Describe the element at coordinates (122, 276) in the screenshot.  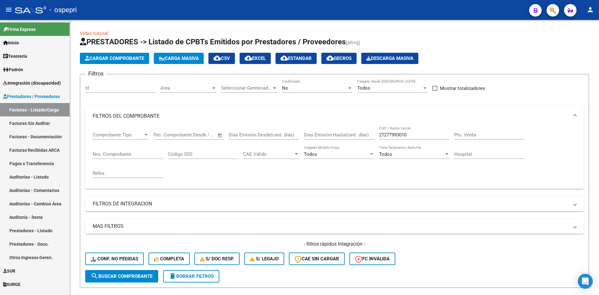
I see `span: Buscar Comprobante` at that location.